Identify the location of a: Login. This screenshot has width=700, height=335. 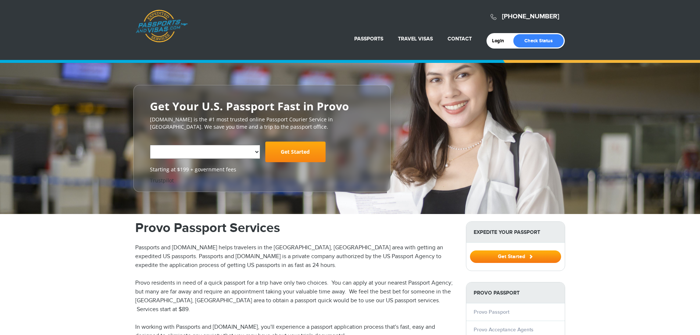
(501, 41).